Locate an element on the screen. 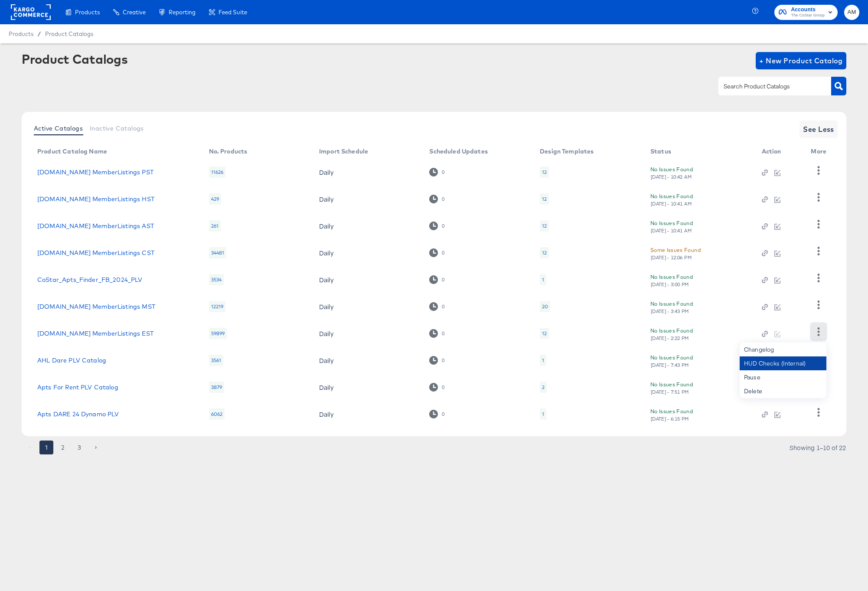  div: Some Issues Found is located at coordinates (675, 250).